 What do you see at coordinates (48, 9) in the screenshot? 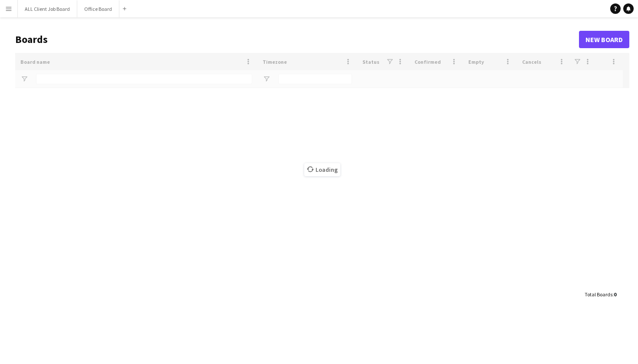
I see `button: ALL Client Job Board` at bounding box center [48, 9].